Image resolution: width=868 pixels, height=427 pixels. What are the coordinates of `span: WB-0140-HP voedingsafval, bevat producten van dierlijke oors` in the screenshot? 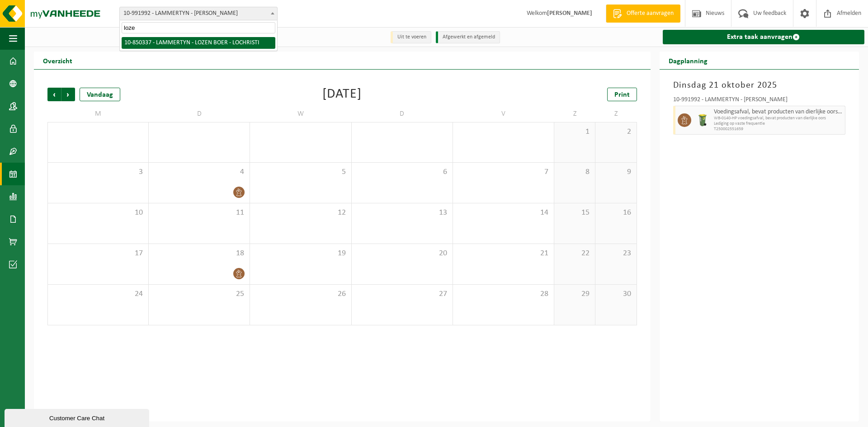 It's located at (778, 119).